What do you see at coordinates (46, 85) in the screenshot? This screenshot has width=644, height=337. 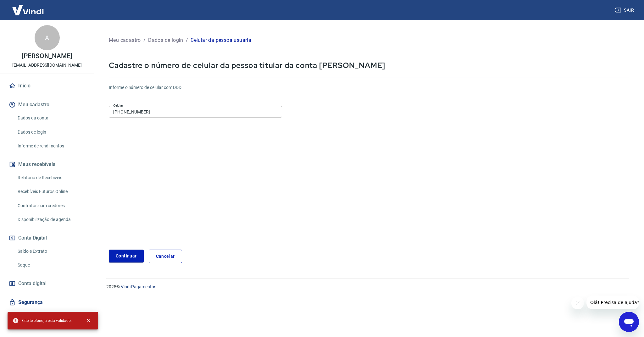 I see `a: Início` at bounding box center [46, 85].